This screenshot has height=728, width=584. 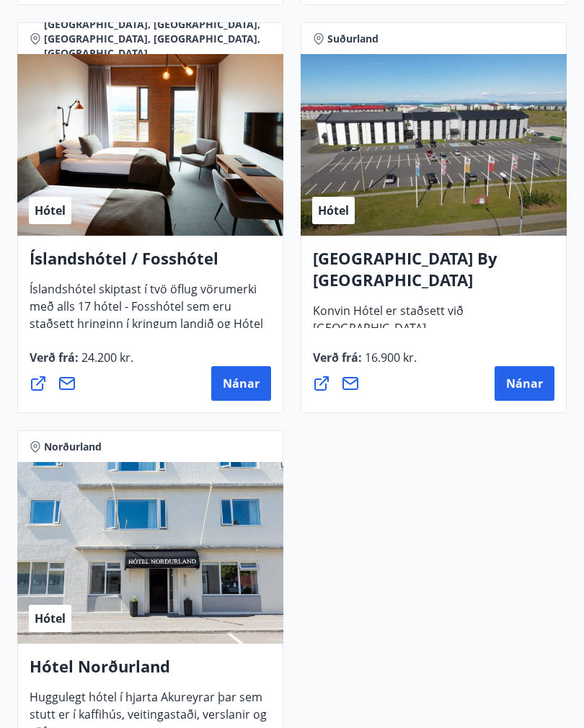 What do you see at coordinates (150, 265) in the screenshot?
I see `h4: Íslandshótel / Fosshótel` at bounding box center [150, 265].